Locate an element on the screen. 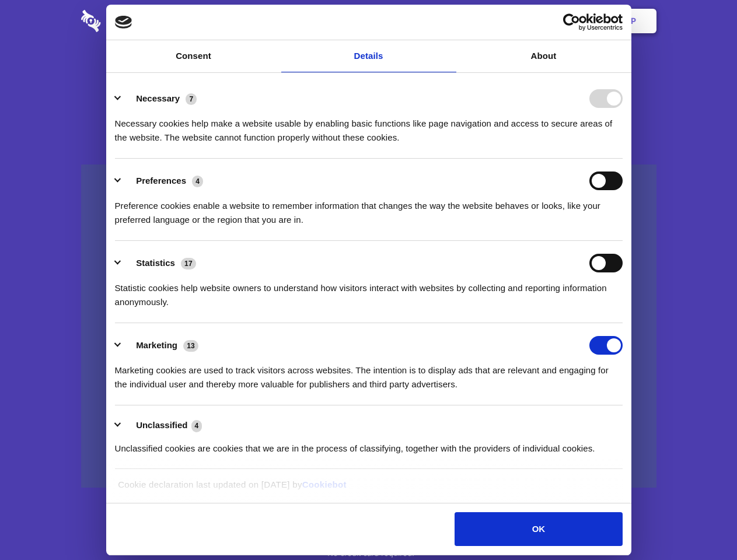 This screenshot has height=560, width=737. span: 7 is located at coordinates (190, 99).